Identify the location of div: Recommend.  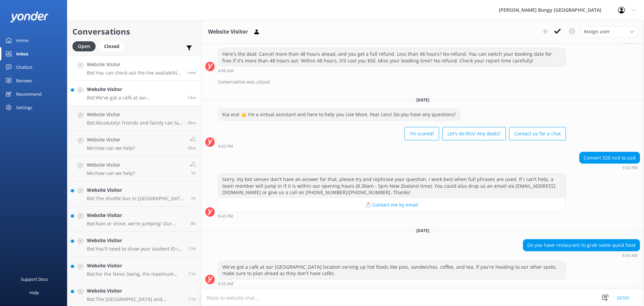
(29, 94).